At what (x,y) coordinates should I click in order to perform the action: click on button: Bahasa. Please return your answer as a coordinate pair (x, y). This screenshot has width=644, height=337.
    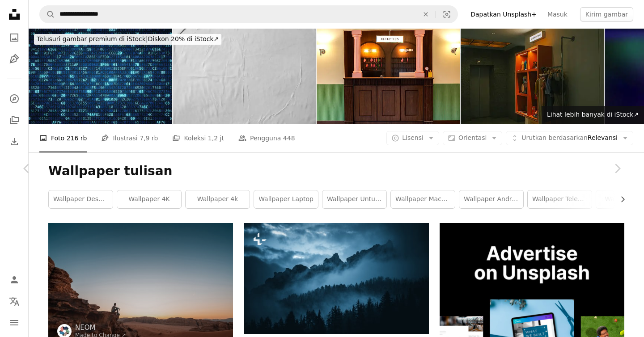
    Looking at the image, I should click on (14, 302).